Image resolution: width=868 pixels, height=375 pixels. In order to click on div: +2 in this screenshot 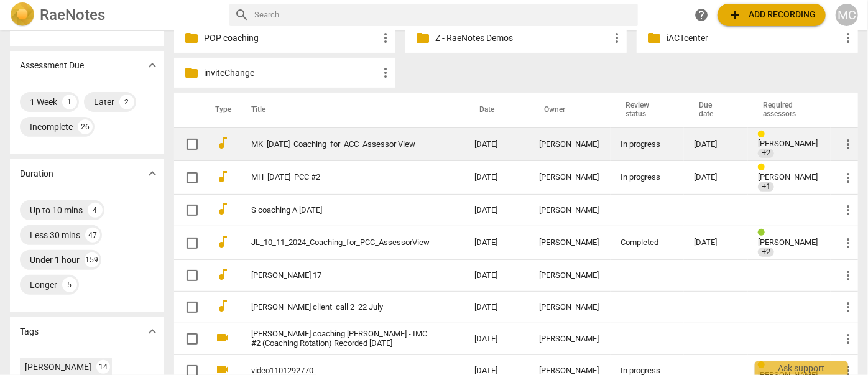, I will do `click(766, 153)`.